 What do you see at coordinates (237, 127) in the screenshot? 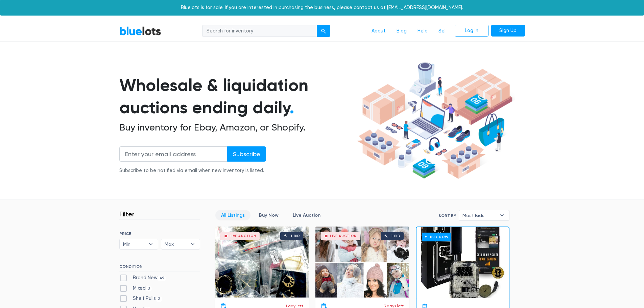
I see `h2: Buy inventory for Ebay, Amazon, or Shopify.` at bounding box center [237, 127].